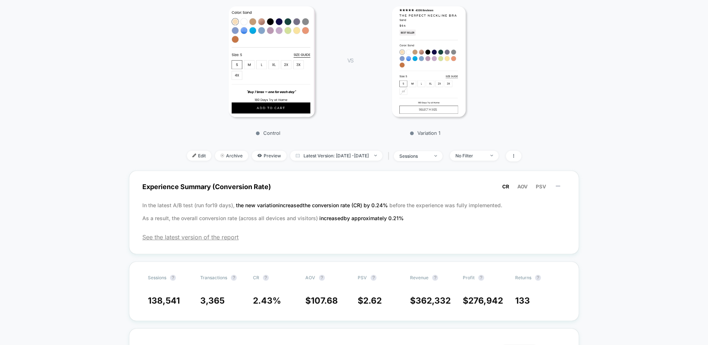  What do you see at coordinates (268, 133) in the screenshot?
I see `p: Control` at bounding box center [268, 133].